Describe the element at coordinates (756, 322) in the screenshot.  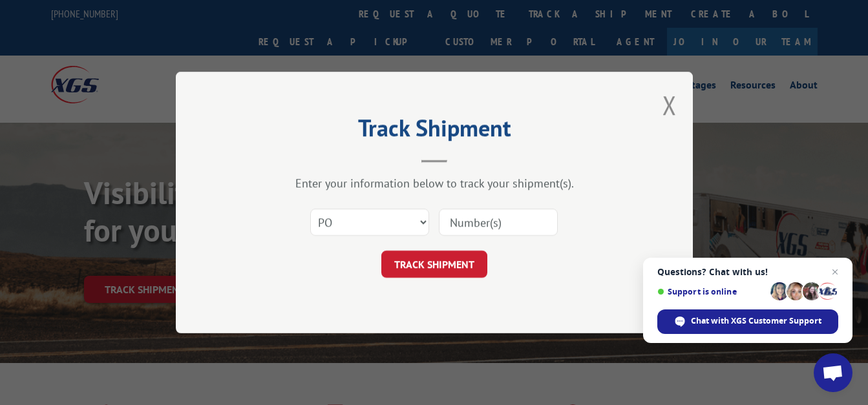
I see `span: Chat with XGS Customer Support` at that location.